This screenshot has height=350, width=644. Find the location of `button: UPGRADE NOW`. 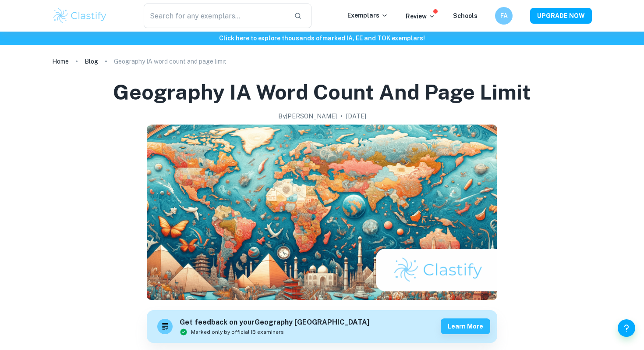

button: UPGRADE NOW is located at coordinates (561, 16).